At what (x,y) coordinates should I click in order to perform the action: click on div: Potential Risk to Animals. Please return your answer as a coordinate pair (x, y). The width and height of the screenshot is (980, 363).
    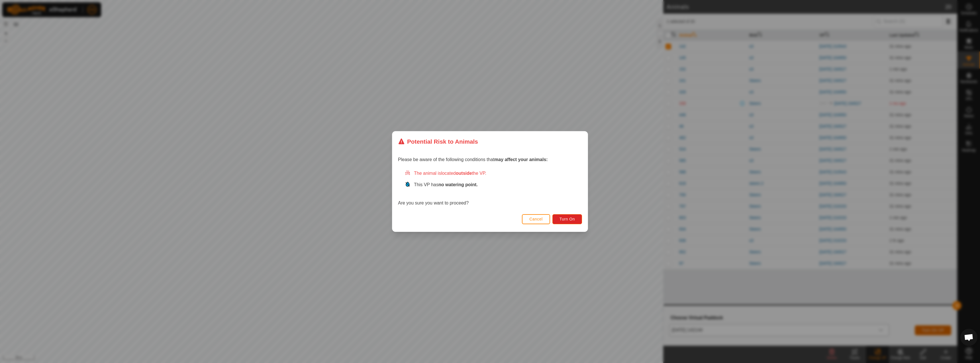
    Looking at the image, I should click on (438, 141).